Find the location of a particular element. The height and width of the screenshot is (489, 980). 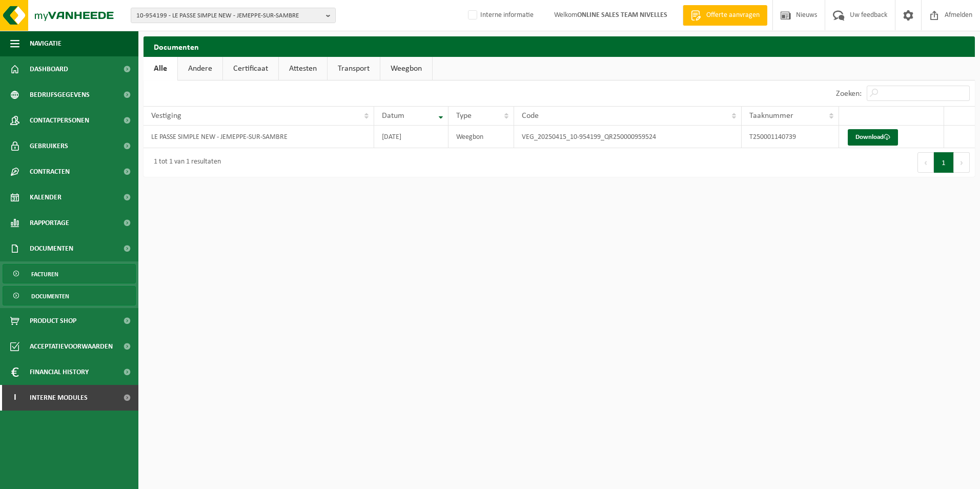

button: Next is located at coordinates (961, 162).